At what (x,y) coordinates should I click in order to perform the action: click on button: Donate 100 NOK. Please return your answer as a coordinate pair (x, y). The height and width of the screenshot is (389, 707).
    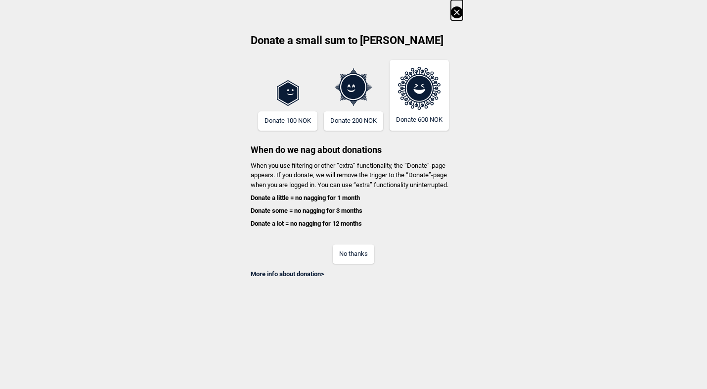
    Looking at the image, I should click on (288, 121).